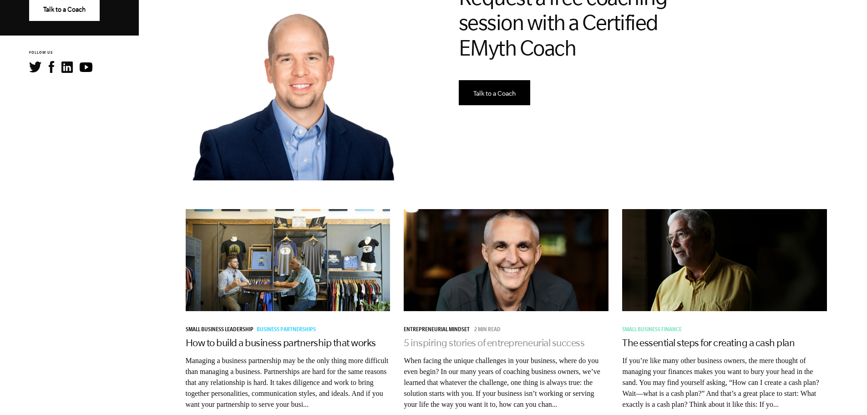 This screenshot has height=415, width=867. What do you see at coordinates (845, 393) in the screenshot?
I see `div: Chat Widget` at bounding box center [845, 393].